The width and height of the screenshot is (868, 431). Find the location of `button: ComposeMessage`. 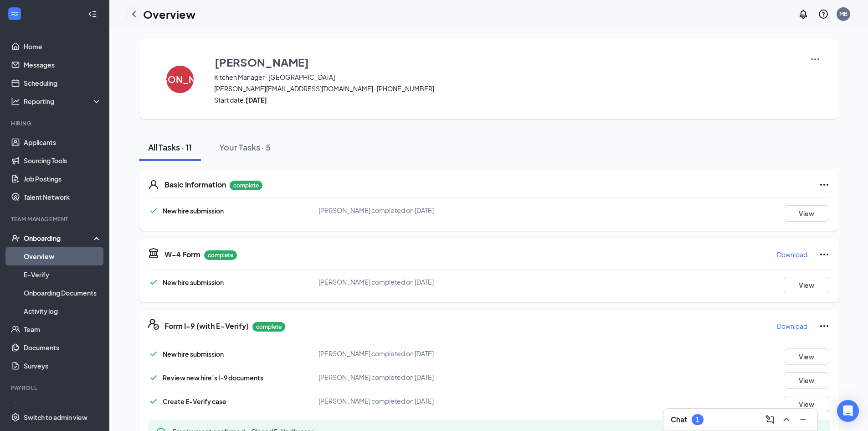

button: ComposeMessage is located at coordinates (770, 420).